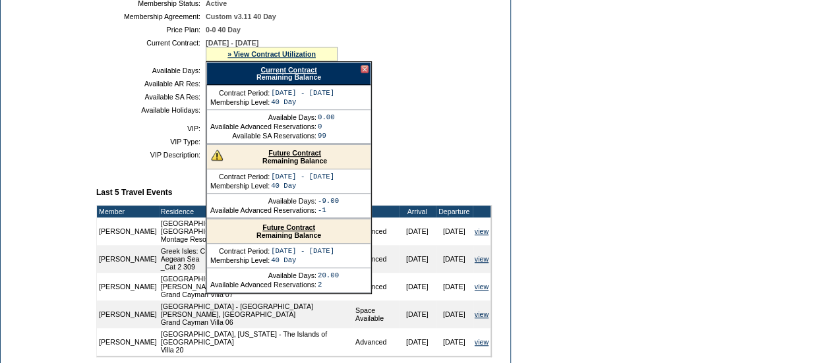  What do you see at coordinates (263, 136) in the screenshot?
I see `td: Available SA Reservations:` at bounding box center [263, 136].